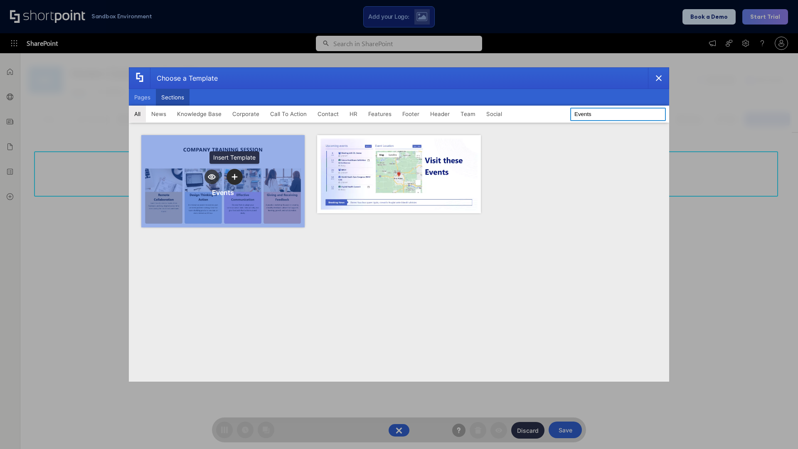 The width and height of the screenshot is (798, 449). I want to click on button: Knowledge Base, so click(199, 114).